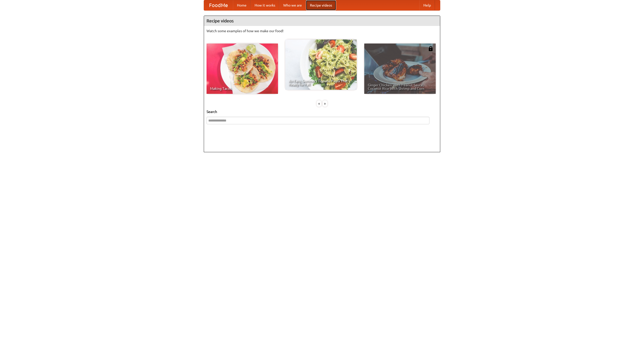 This screenshot has height=356, width=644. What do you see at coordinates (293, 5) in the screenshot?
I see `a: Who we are` at bounding box center [293, 5].